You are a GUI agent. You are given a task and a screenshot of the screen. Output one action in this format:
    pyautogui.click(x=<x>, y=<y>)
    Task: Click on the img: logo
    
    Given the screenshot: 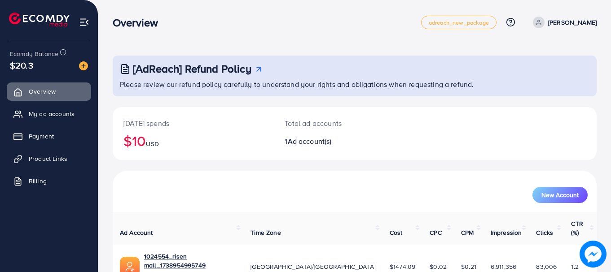 What is the action you would take?
    pyautogui.click(x=39, y=19)
    